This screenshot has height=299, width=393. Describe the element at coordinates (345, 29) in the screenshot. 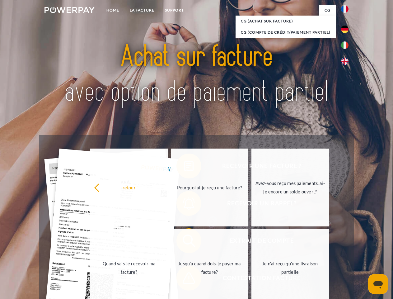

I see `img: de` at that location.